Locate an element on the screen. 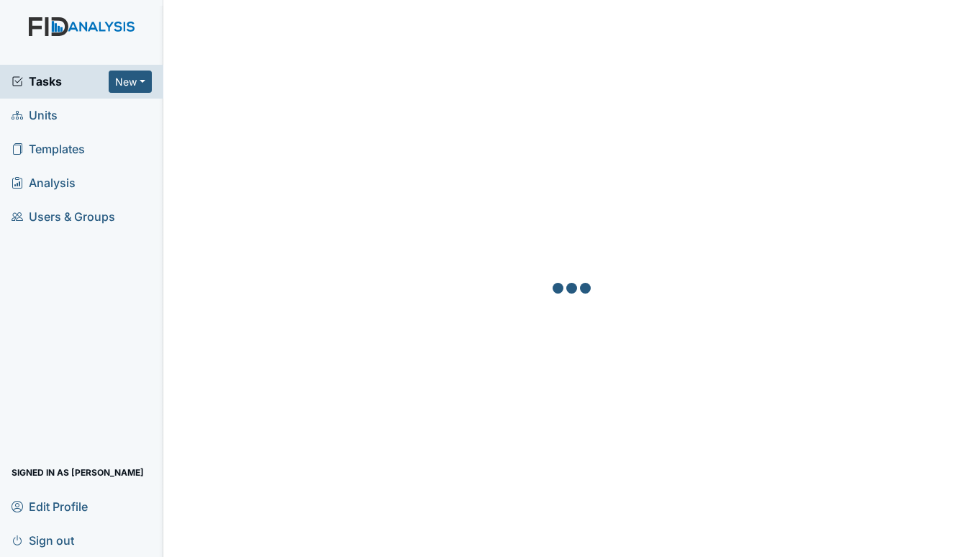 This screenshot has height=557, width=980. span: Edit Profile is located at coordinates (50, 506).